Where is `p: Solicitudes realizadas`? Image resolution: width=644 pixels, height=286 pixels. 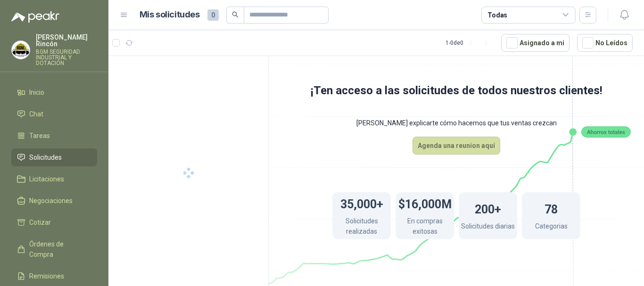
p: Solicitudes realizadas is located at coordinates (362, 227).